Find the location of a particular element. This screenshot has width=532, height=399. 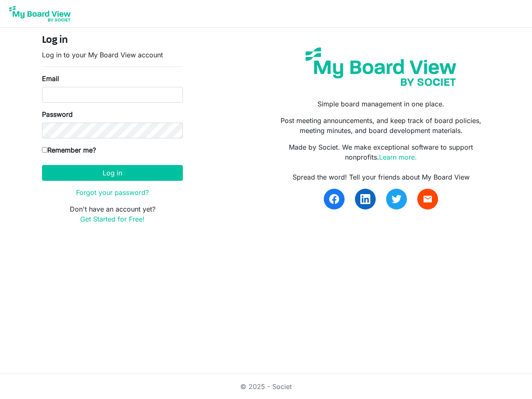

label: Password is located at coordinates (57, 114).